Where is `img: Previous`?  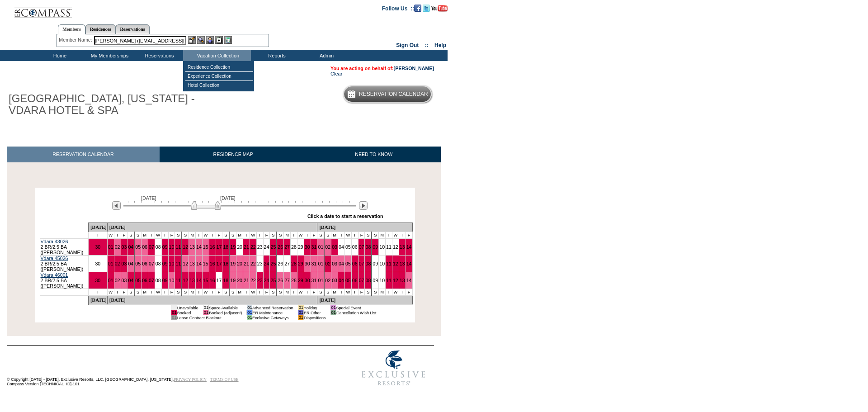
img: Previous is located at coordinates (116, 206).